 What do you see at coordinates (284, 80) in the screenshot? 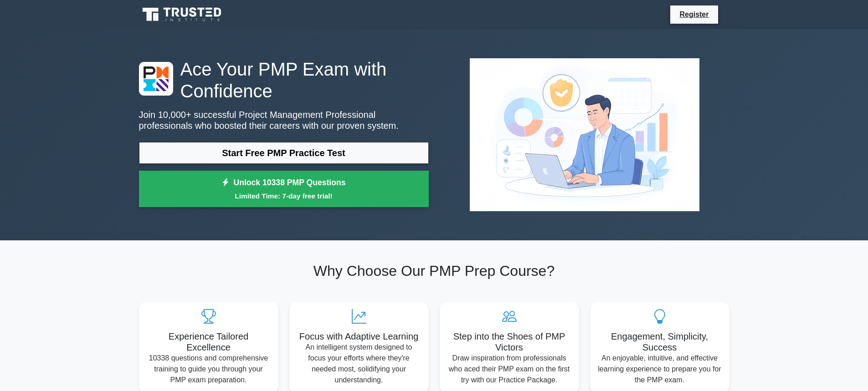
I see `h1: Ace Your PMP Exam with Confidence` at bounding box center [284, 80].